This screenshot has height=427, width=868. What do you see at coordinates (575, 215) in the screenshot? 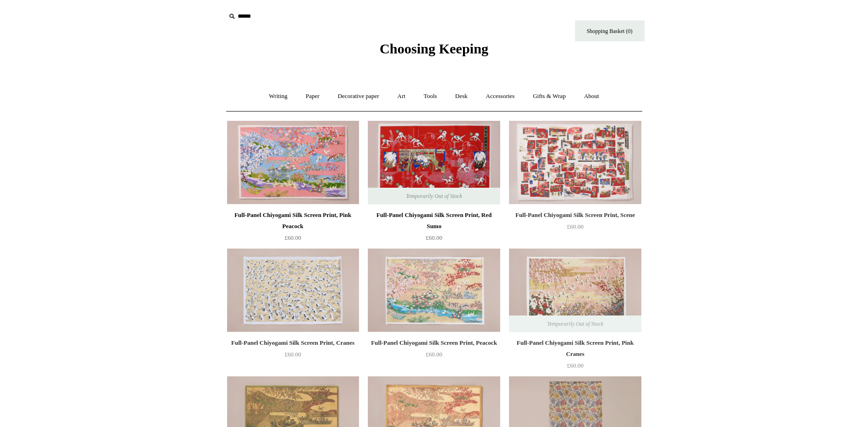
I see `div: Full-Panel Chiyogami Silk Screen Print, Scene` at bounding box center [575, 215].